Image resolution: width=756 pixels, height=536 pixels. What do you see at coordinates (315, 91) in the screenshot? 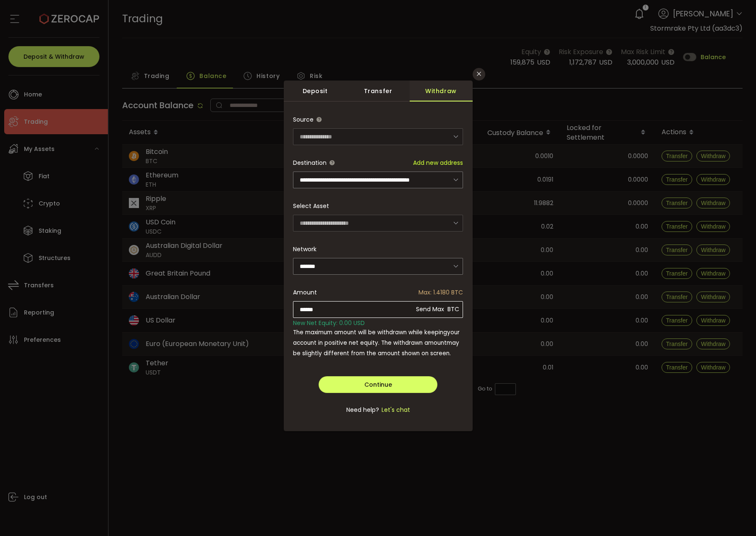
I see `div: Deposit` at bounding box center [315, 91].